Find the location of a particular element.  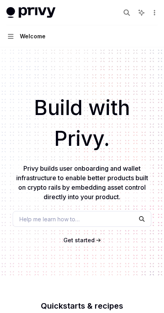

h2: Quickstarts & recipes is located at coordinates (82, 306).